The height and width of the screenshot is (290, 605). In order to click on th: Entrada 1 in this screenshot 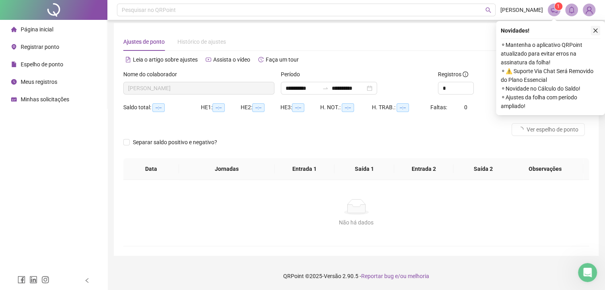, I will do `click(305, 169)`.